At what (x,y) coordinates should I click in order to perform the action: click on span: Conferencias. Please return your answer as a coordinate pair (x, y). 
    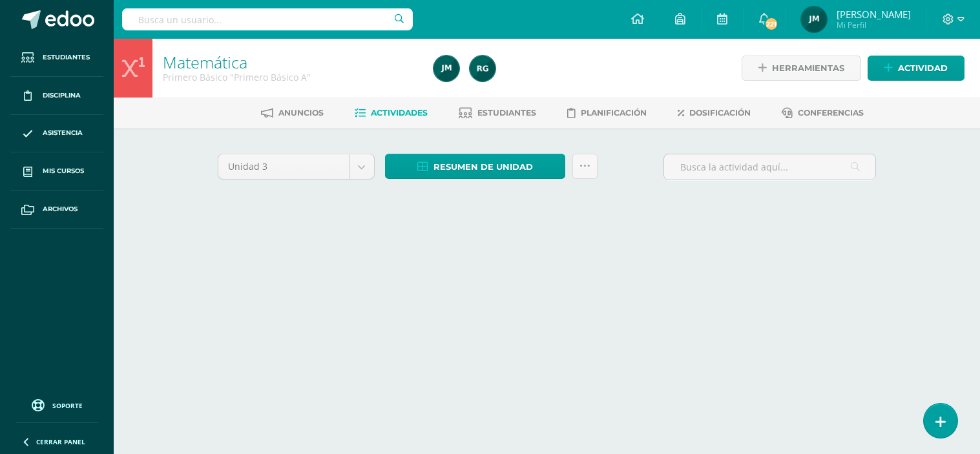
    Looking at the image, I should click on (830, 112).